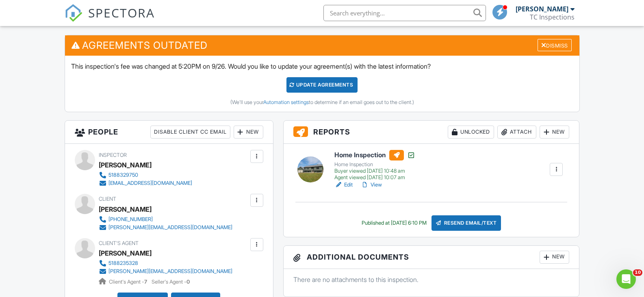 This screenshot has height=297, width=644. What do you see at coordinates (165, 263) in the screenshot?
I see `a: 5188235328` at bounding box center [165, 263].